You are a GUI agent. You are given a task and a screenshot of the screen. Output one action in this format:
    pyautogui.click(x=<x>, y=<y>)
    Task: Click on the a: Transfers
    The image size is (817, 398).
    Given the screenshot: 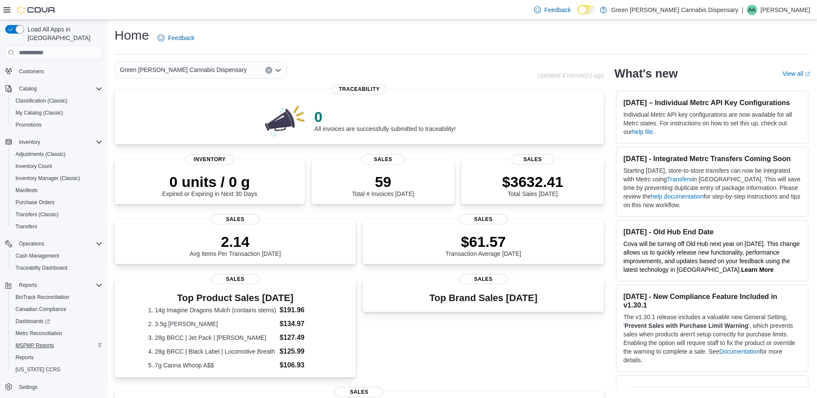 What is the action you would take?
    pyautogui.click(x=680, y=179)
    